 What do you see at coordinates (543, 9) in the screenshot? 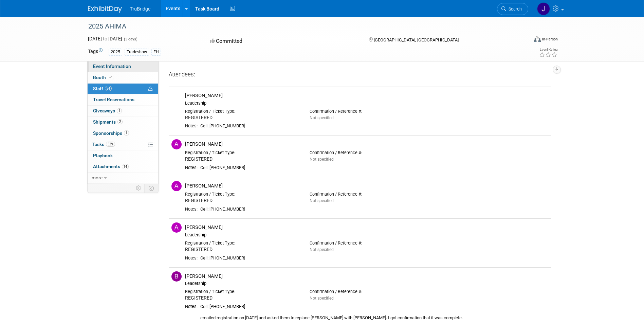
I see `img: Jeff Burke` at bounding box center [543, 9].